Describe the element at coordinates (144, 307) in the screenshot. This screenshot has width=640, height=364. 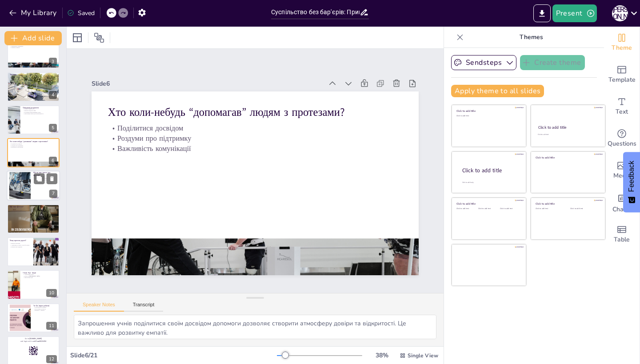
I see `button: Transcript` at that location.